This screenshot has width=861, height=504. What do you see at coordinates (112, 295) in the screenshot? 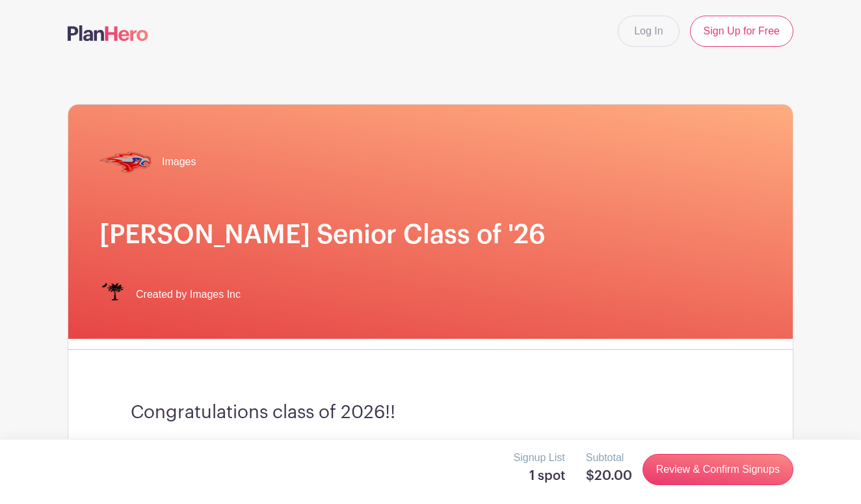
I see `img: IMAGES%20logo%20transparenT%20PNG%20s.png` at bounding box center [112, 295].